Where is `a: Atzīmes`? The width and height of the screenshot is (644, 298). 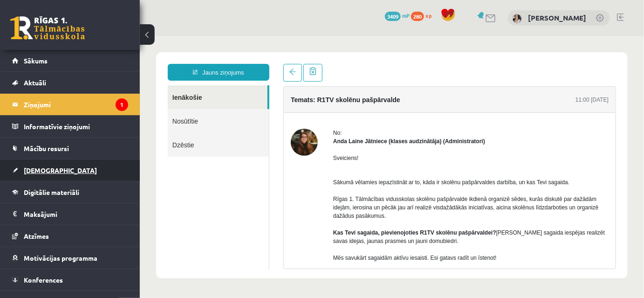 a: Atzīmes is located at coordinates (70, 236).